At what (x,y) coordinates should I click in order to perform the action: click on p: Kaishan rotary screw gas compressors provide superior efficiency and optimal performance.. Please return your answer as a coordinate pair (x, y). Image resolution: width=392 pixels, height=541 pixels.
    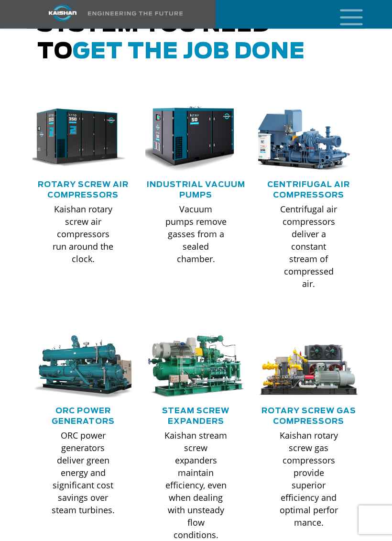
    Looking at the image, I should click on (308, 479).